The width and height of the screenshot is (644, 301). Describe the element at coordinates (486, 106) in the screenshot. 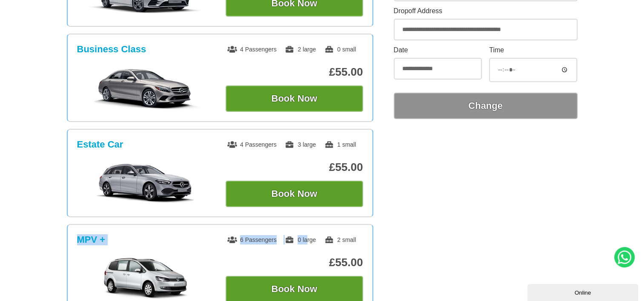

I see `button: Change` at that location.